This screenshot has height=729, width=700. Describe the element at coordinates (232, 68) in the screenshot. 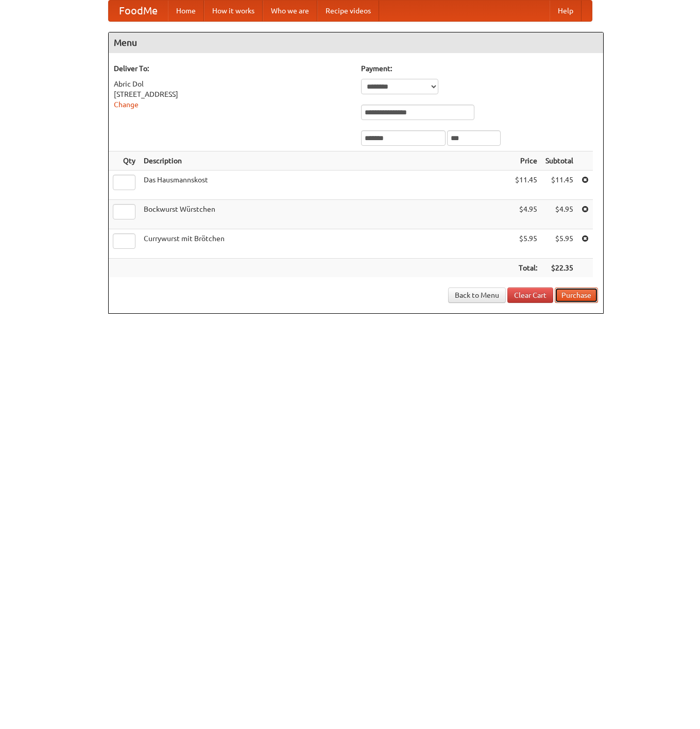

I see `h5: Deliver To:` at that location.